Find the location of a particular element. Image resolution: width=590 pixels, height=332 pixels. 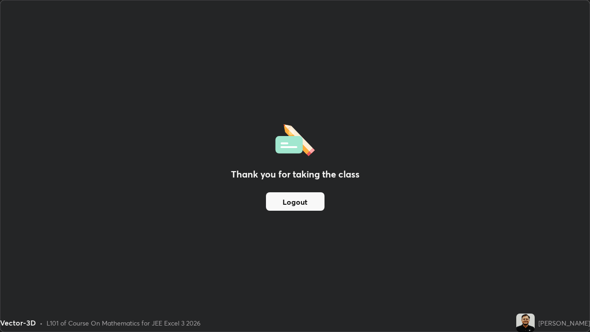

img: 73d70f05cd564e35b158daee22f98a87.jpg is located at coordinates (525, 323).